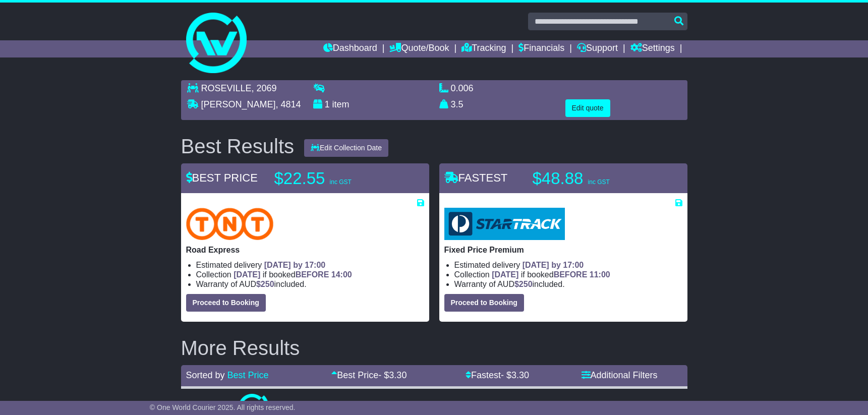  What do you see at coordinates (484, 49) in the screenshot?
I see `a: Tracking` at bounding box center [484, 49].